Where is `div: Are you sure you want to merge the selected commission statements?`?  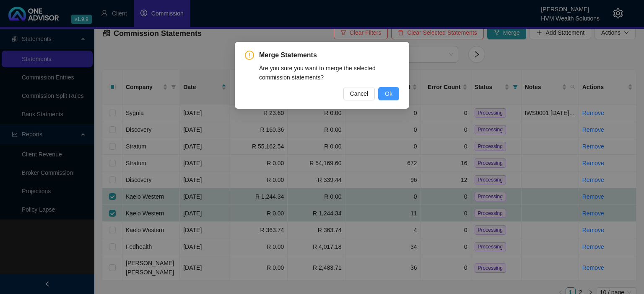 div: Are you sure you want to merge the selected commission statements? is located at coordinates (329, 73).